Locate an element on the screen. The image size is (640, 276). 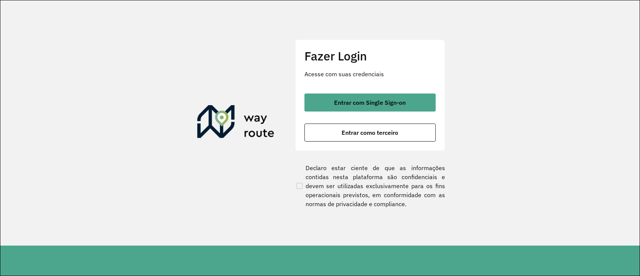
p: Acesse com suas credenciais is located at coordinates (370, 74).